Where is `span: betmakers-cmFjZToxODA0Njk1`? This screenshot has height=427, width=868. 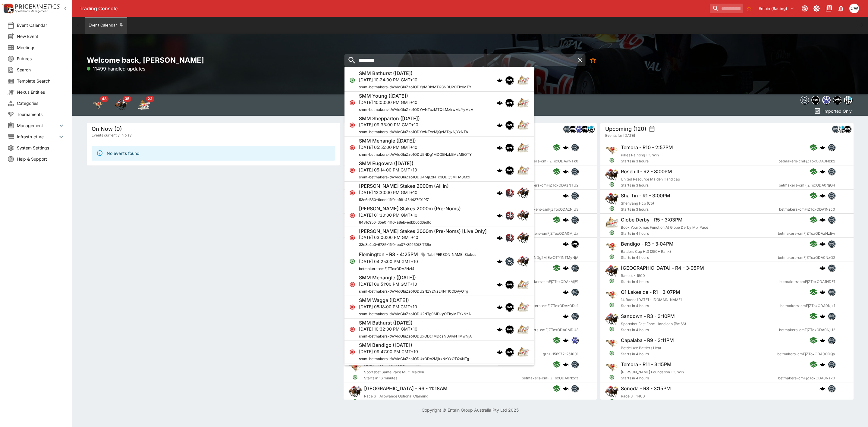 span: betmakers-cmFjZToxODA0Njk1 is located at coordinates (808, 306).